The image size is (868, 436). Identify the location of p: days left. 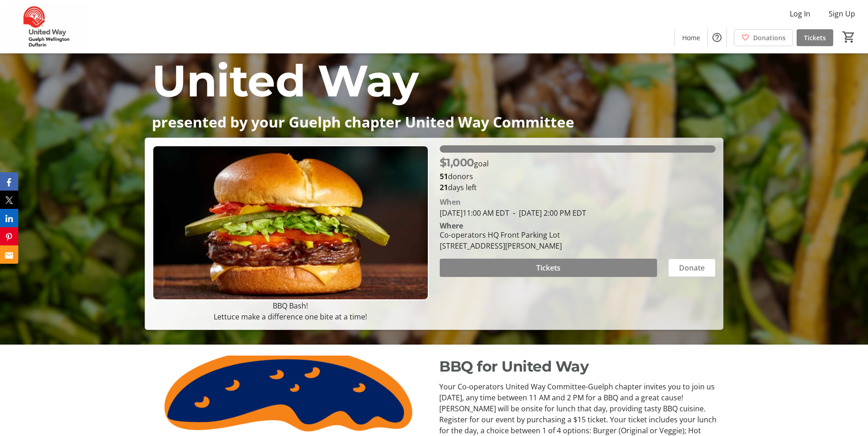
(577, 188).